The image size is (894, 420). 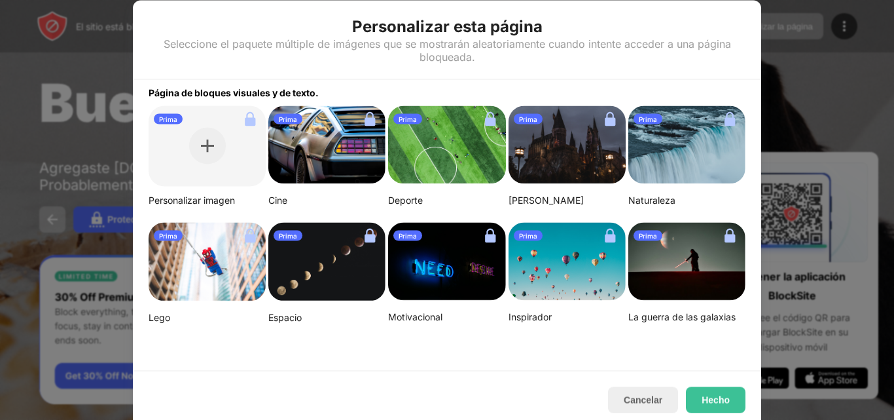 What do you see at coordinates (716, 399) in the screenshot?
I see `font: Hecho` at bounding box center [716, 399].